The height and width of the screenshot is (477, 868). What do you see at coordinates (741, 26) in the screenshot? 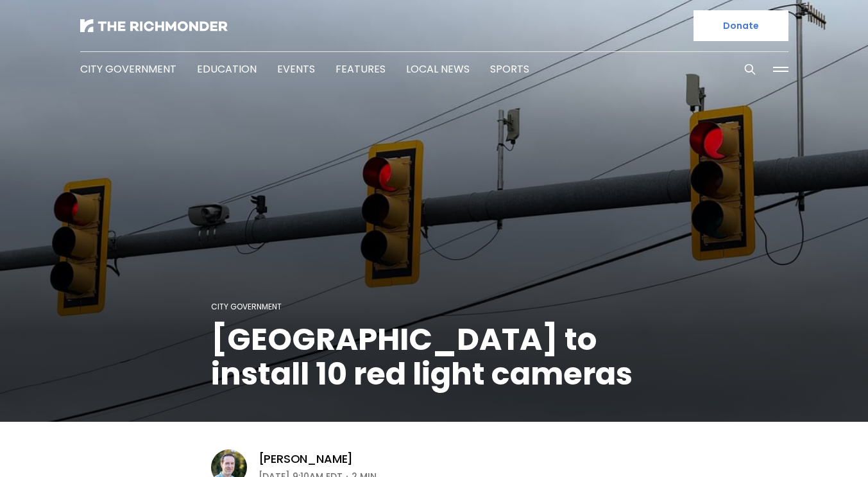
I see `a: Donate` at bounding box center [741, 26].